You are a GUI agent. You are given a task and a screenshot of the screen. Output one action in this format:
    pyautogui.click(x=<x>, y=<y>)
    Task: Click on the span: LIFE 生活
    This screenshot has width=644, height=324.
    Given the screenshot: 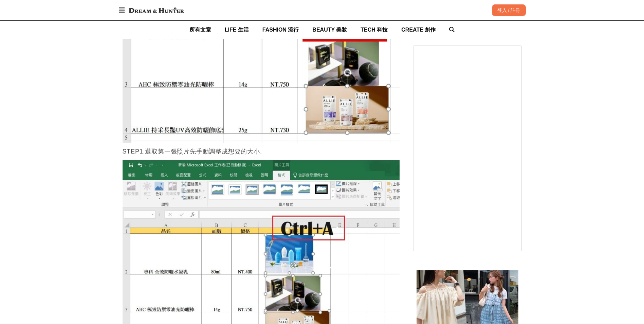 What is the action you would take?
    pyautogui.click(x=236, y=30)
    